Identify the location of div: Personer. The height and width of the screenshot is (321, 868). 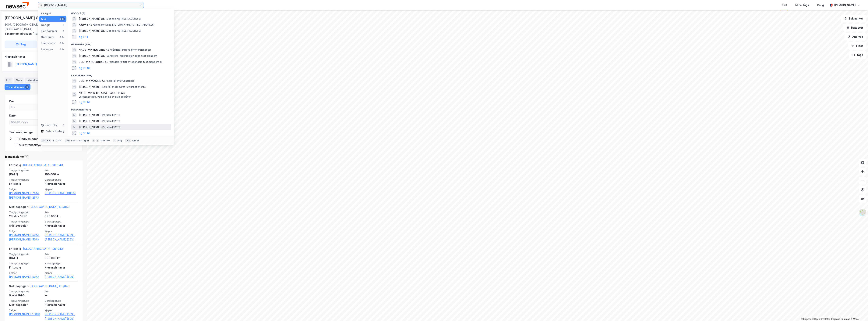
(47, 49).